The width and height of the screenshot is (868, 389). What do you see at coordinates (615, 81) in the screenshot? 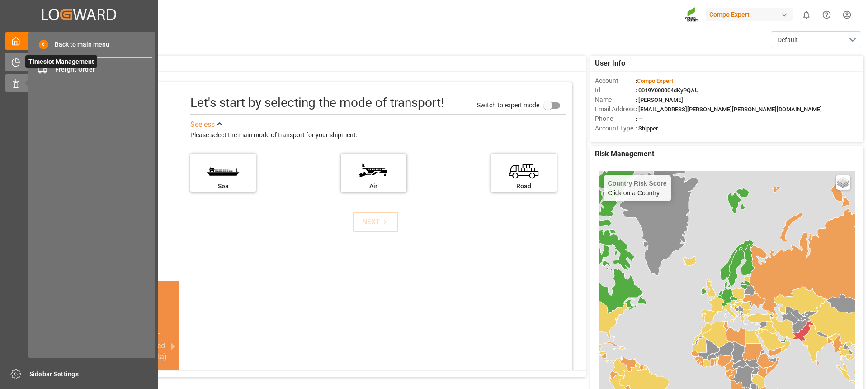
I see `span: Account` at bounding box center [615, 81].